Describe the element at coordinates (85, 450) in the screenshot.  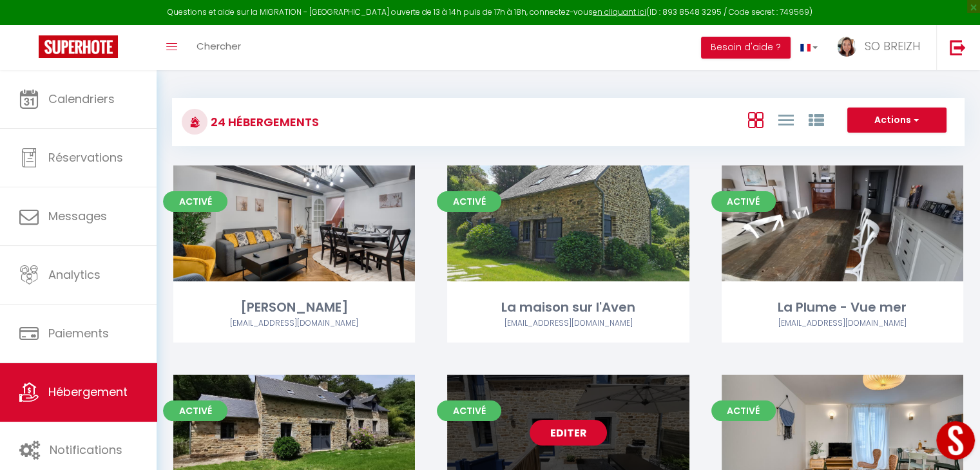
I see `span: Notifications` at that location.